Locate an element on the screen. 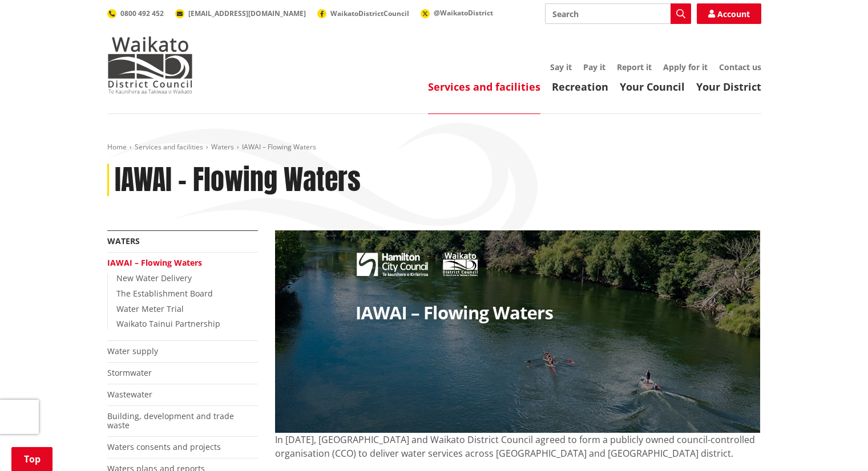  a: Water supply is located at coordinates (132, 351).